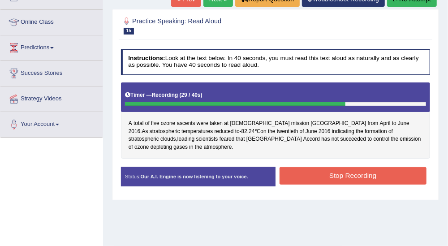  Describe the element at coordinates (129, 31) in the screenshot. I see `span: 15` at that location.